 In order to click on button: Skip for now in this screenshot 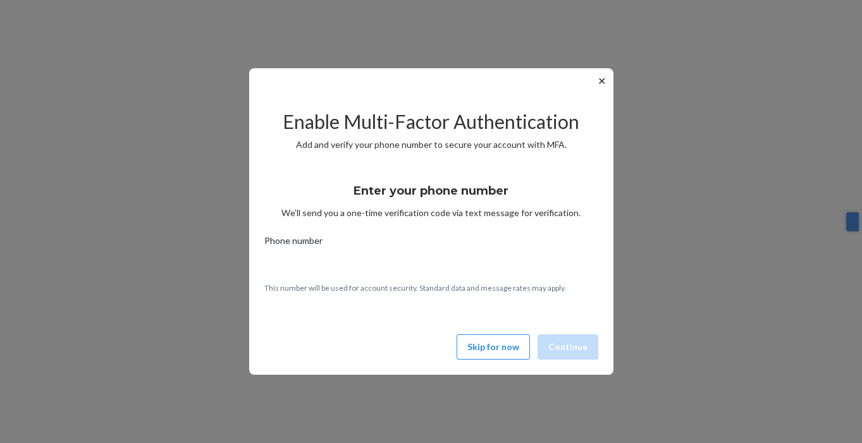, I will do `click(493, 347)`.